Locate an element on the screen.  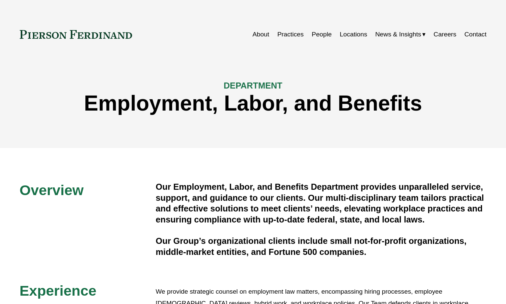
h1: Employment, Labor, and Benefits is located at coordinates (253, 103).